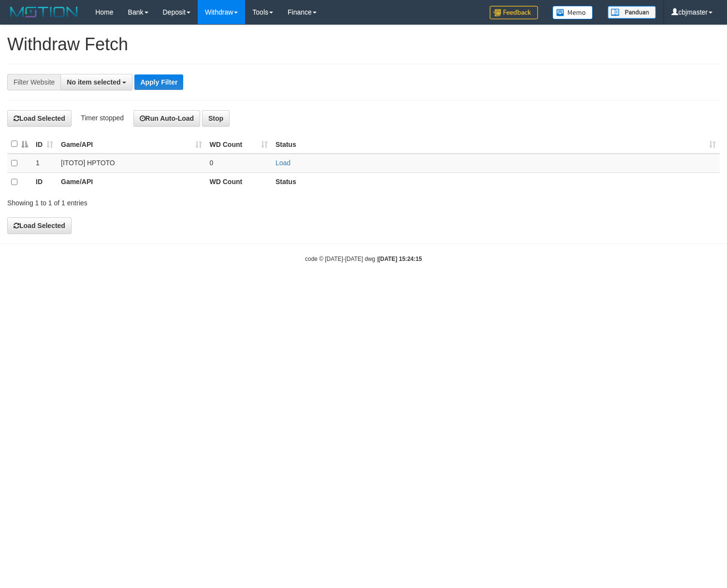 This screenshot has width=727, height=588. Describe the element at coordinates (573, 13) in the screenshot. I see `img: Button%20Memo.svg` at that location.